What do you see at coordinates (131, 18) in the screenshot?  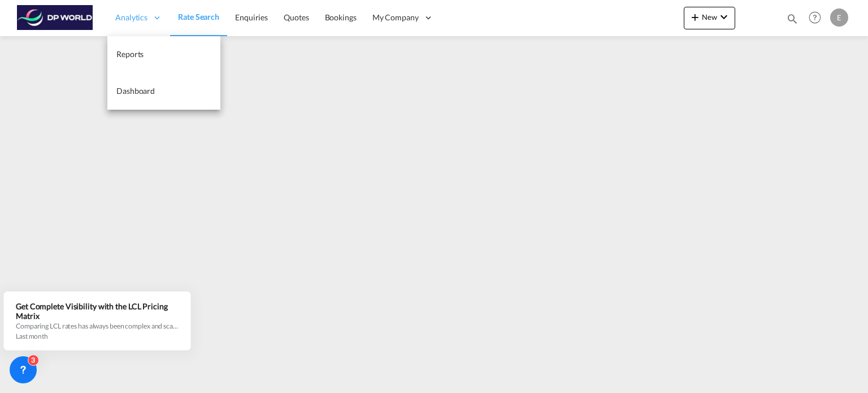 I see `span: Analytics` at bounding box center [131, 18].